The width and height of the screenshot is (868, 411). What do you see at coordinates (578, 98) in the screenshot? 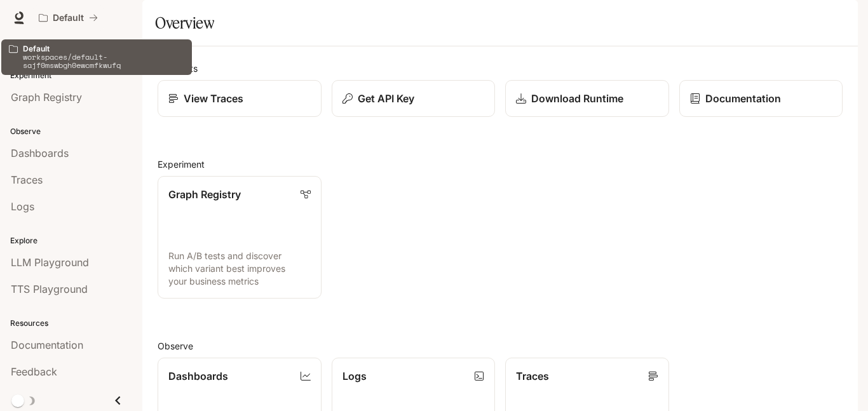
I see `p: Download Runtime` at bounding box center [578, 98].